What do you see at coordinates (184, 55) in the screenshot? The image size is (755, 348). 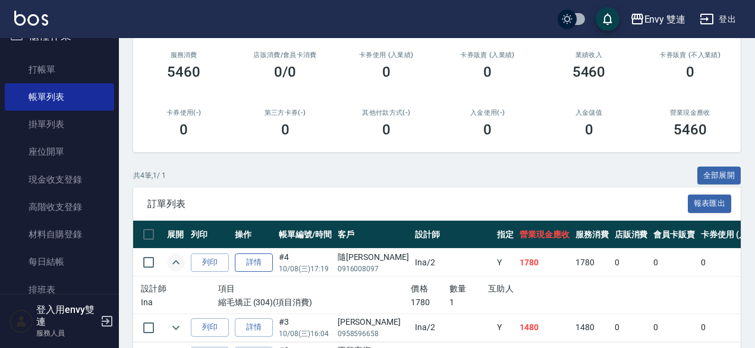 I see `h3: 服務消費` at bounding box center [184, 55].